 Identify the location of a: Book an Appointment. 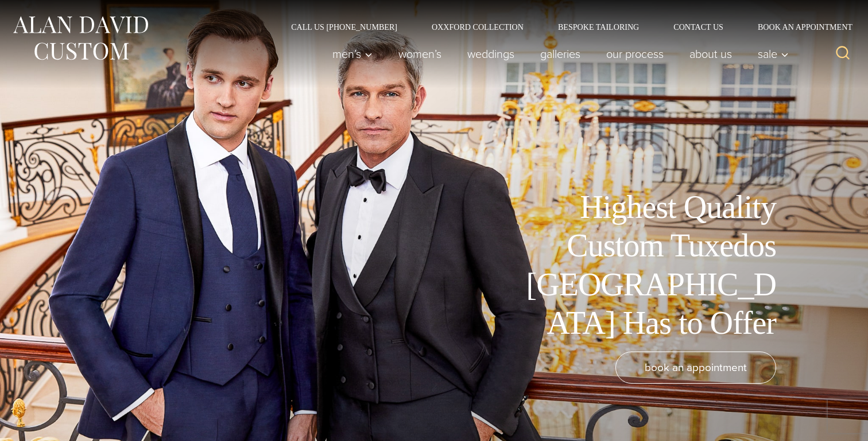
(799, 27).